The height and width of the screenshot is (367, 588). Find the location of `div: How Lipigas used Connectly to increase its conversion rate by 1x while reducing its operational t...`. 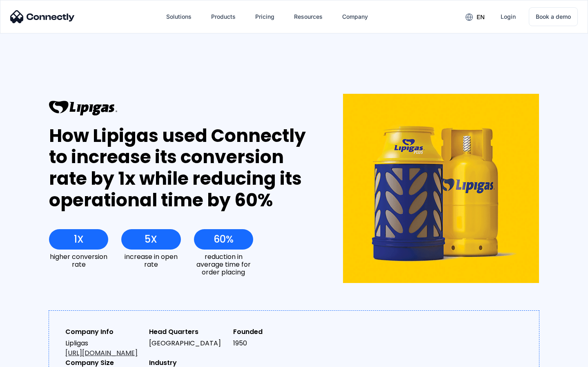

div: How Lipigas used Connectly to increase its conversion rate by 1x while reducing its operational t... is located at coordinates (181, 168).